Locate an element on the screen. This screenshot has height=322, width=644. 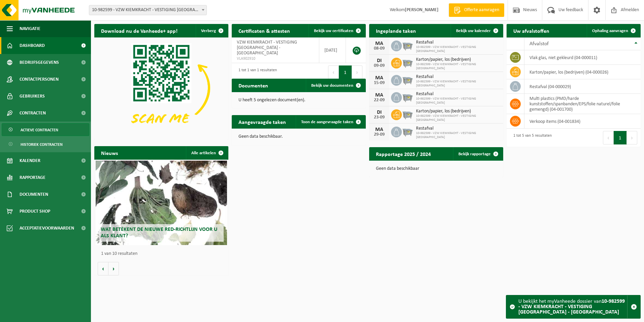
td: verkoop items (04-001834) is located at coordinates (582, 121).